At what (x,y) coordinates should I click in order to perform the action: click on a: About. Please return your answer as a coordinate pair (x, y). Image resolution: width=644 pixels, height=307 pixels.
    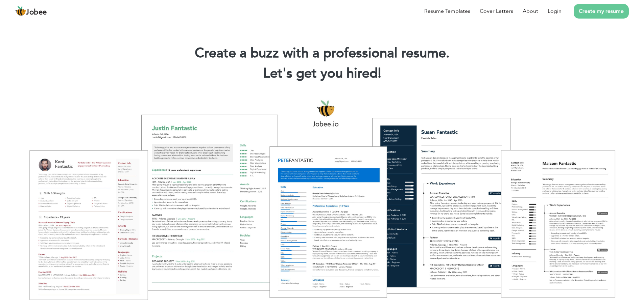
    Looking at the image, I should click on (530, 11).